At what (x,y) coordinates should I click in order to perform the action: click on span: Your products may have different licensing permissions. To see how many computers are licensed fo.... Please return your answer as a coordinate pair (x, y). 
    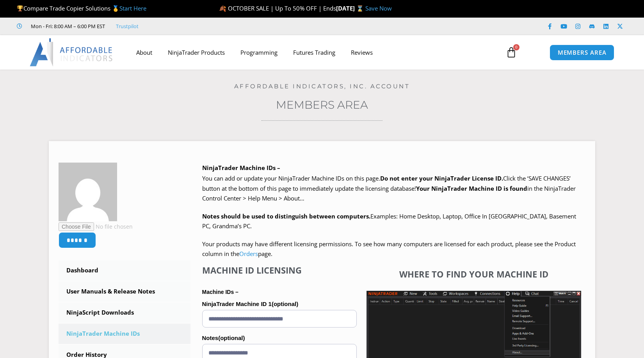
    Looking at the image, I should click on (389, 249).